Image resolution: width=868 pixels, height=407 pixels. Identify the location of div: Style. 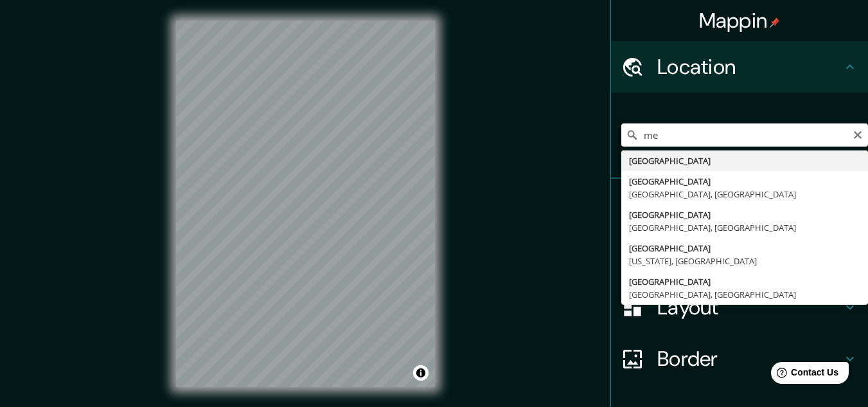
(740, 256).